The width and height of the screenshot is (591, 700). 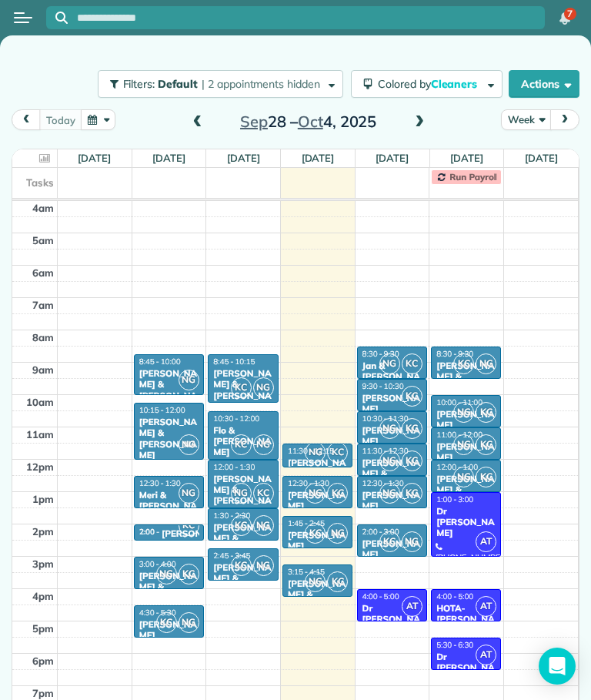 I want to click on span: 7pm, so click(x=43, y=694).